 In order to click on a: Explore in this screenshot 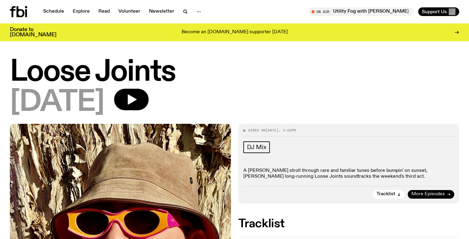, I will do `click(81, 12)`.